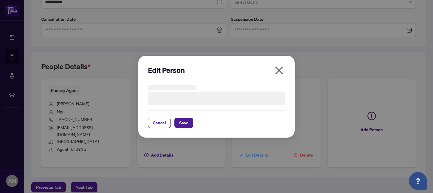 The height and width of the screenshot is (193, 433). Describe the element at coordinates (184, 123) in the screenshot. I see `button: Save` at that location.